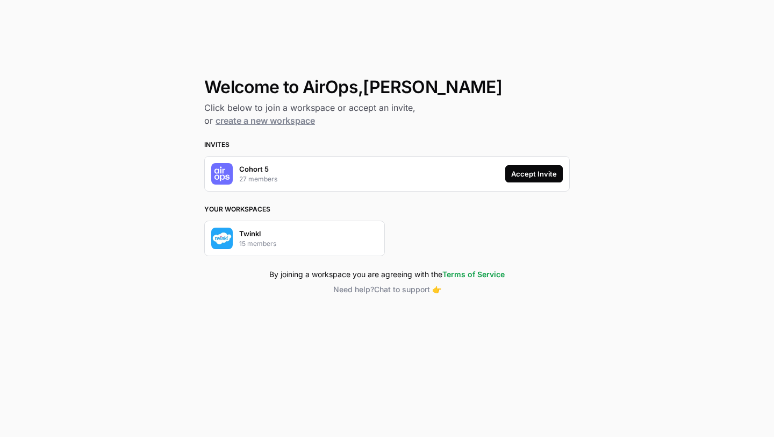 The width and height of the screenshot is (774, 437). Describe the element at coordinates (408, 289) in the screenshot. I see `span: Chat to support 👉` at that location.